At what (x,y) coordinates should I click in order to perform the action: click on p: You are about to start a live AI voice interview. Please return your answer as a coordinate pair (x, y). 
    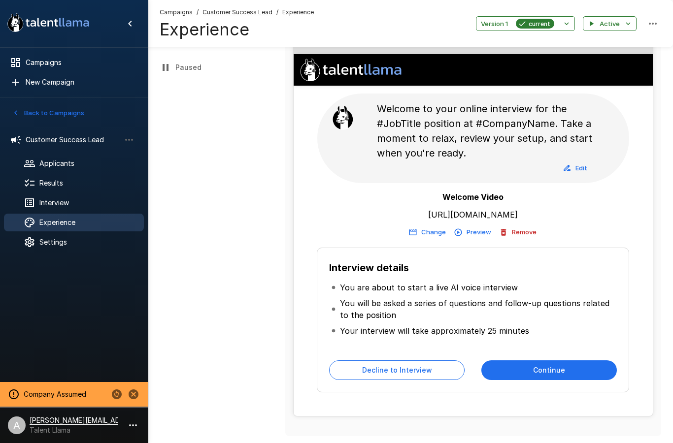
    Looking at the image, I should click on (428, 288).